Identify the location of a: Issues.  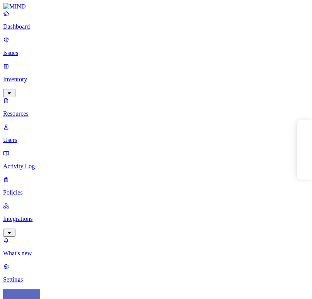
(156, 46).